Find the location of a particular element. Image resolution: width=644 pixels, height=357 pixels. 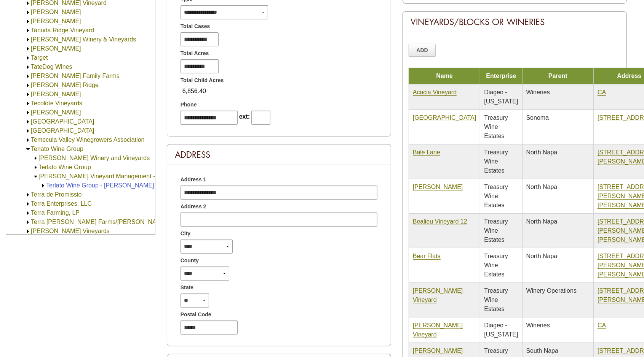

span: Winery Operations is located at coordinates (552, 291).